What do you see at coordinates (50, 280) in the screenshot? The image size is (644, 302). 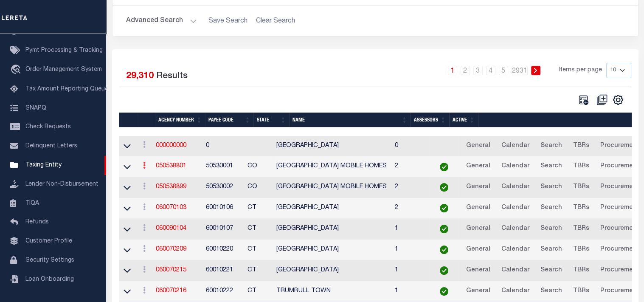 I see `span: Loan Onboarding` at bounding box center [50, 280].